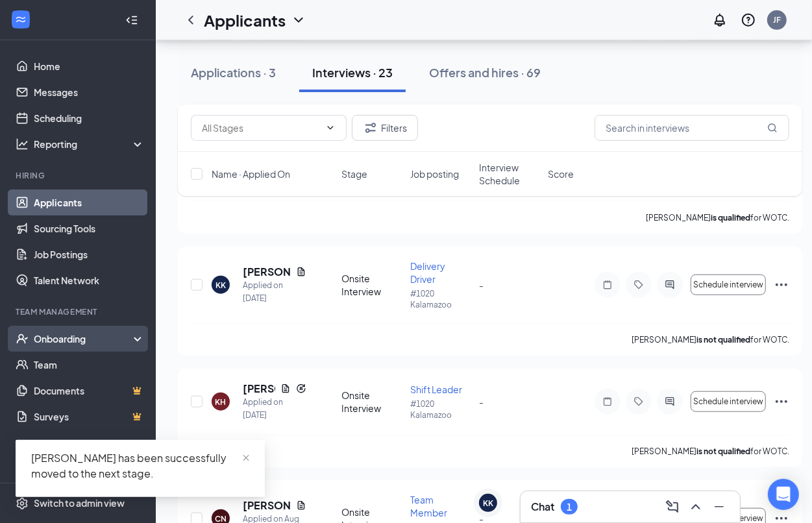  Describe the element at coordinates (672, 507) in the screenshot. I see `button: ComposeMessage` at that location.